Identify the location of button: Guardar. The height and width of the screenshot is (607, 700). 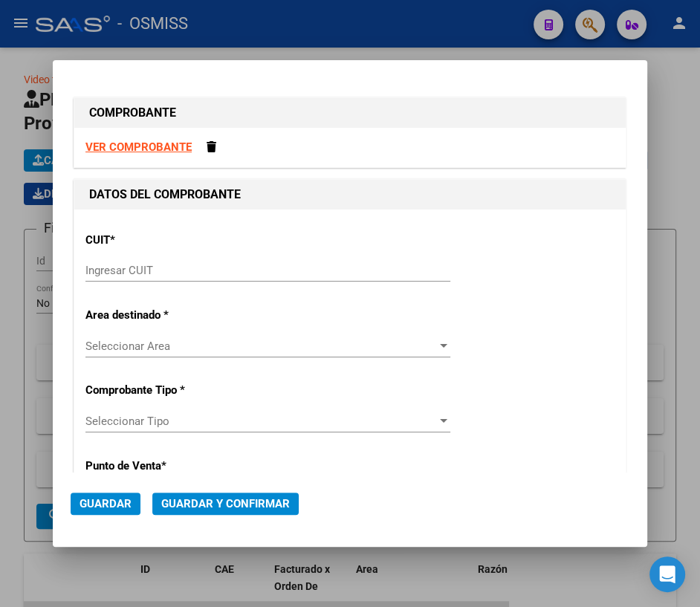
(105, 504).